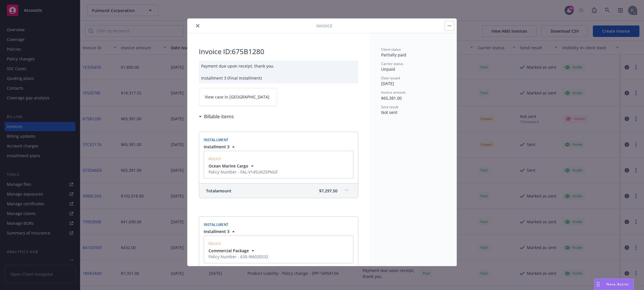 The height and width of the screenshot is (290, 644). I want to click on span: Partially paid, so click(393, 54).